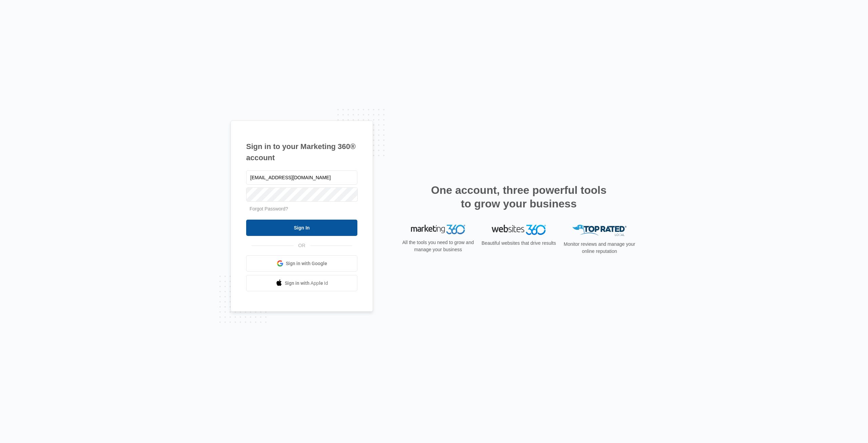 The image size is (868, 443). What do you see at coordinates (438, 229) in the screenshot?
I see `img: Marketing 360` at bounding box center [438, 229].